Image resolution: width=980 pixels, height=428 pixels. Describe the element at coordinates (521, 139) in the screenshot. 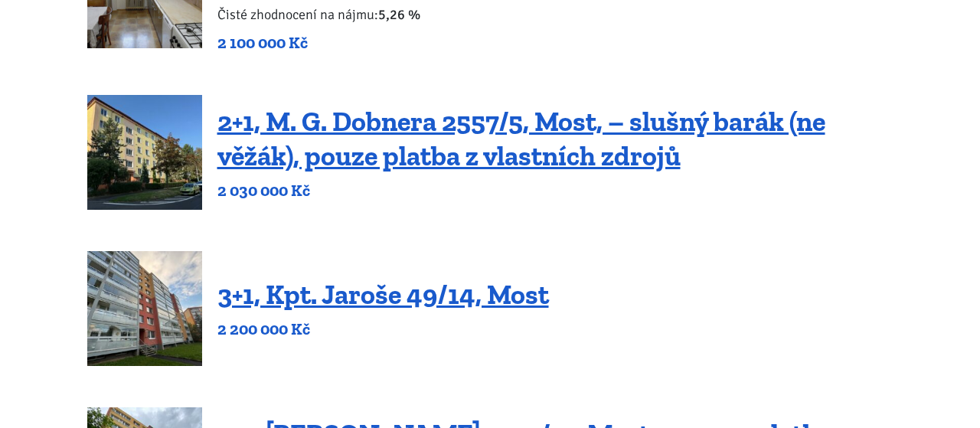

I see `a: 2+1, M. G. Dobnera 2557/5, Most, – slušný barák (ne věžák), pouze platba z vlastních zdrojů` at that location.